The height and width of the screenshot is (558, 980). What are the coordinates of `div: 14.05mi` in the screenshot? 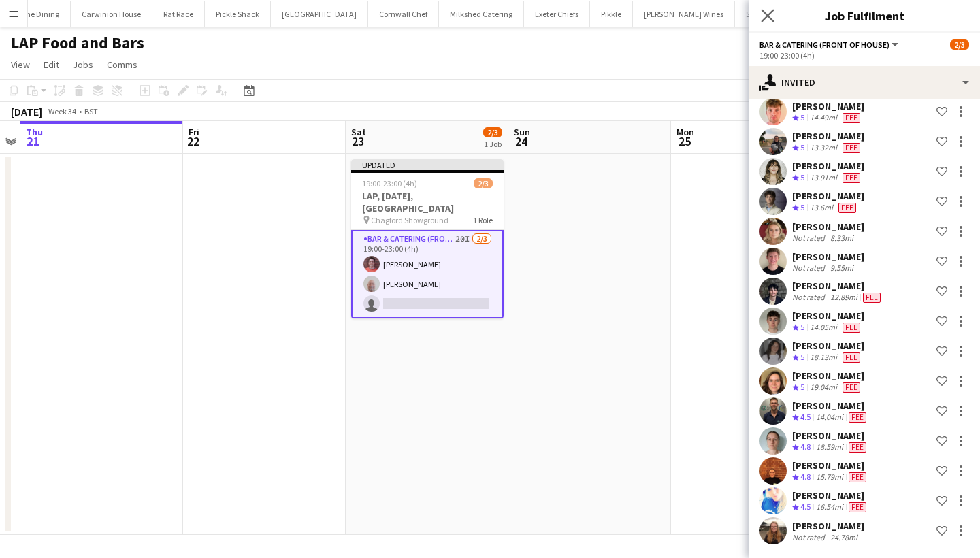 It's located at (824, 327).